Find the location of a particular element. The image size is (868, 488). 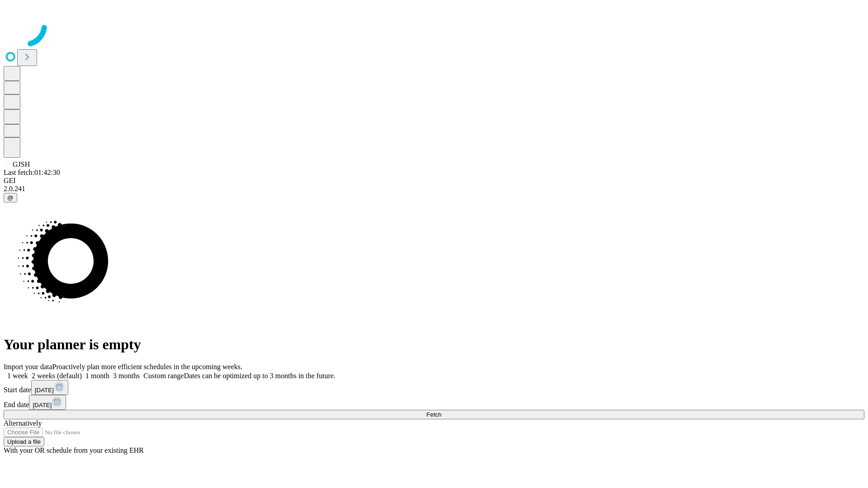

span: 3 months is located at coordinates (127, 375).